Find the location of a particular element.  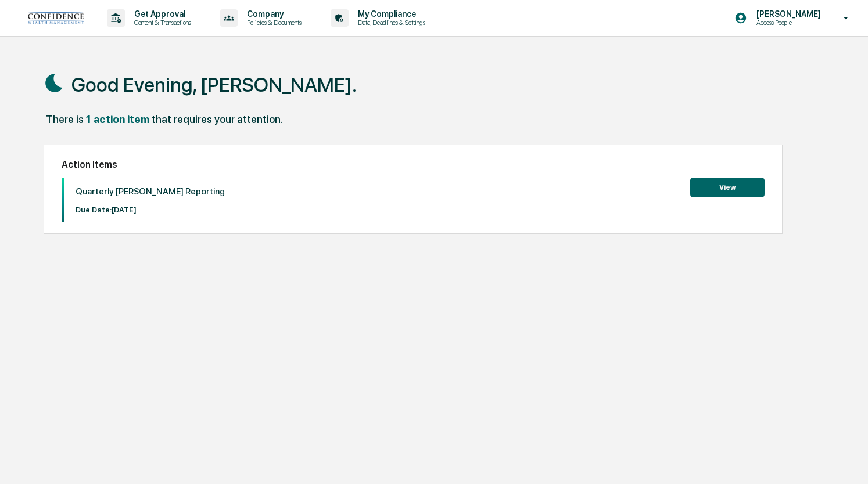

p: My Compliance is located at coordinates (390, 14).